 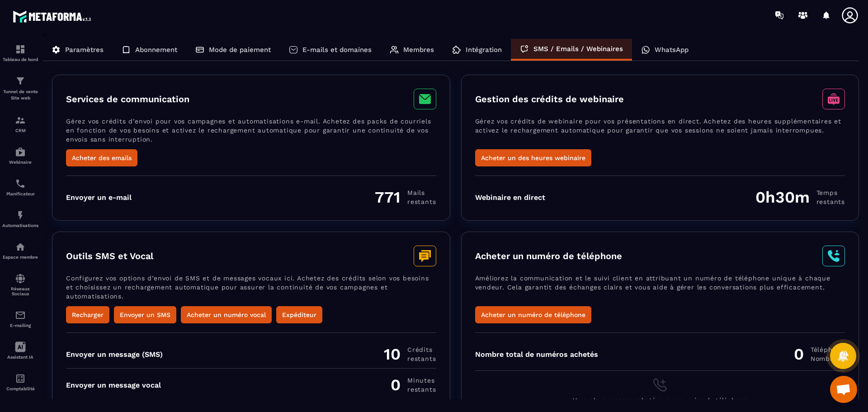 I want to click on button: Envoyer un SMS, so click(x=145, y=315).